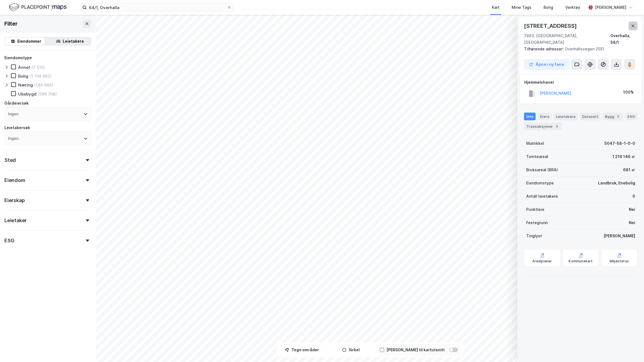 The image size is (644, 362). I want to click on div: Leietaker, so click(15, 221).